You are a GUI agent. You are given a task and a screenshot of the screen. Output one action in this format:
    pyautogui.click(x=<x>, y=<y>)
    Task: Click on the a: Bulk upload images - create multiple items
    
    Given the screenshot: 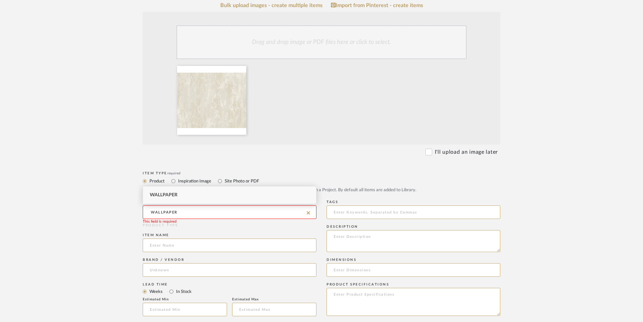 What is the action you would take?
    pyautogui.click(x=271, y=5)
    